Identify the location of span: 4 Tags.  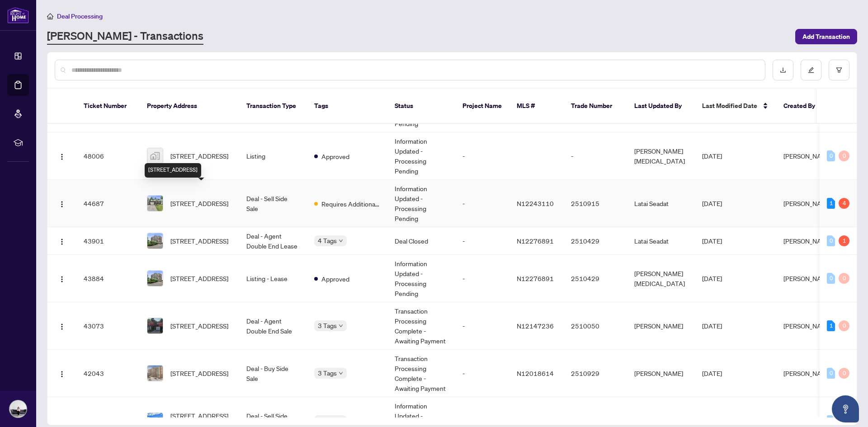
(327, 240).